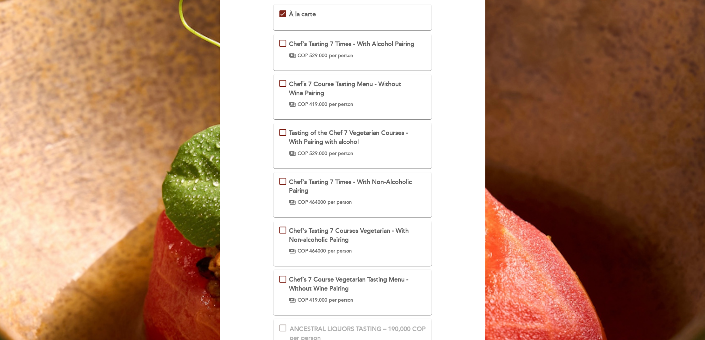 This screenshot has height=340, width=705. I want to click on md-checkbox: Chef's Tasting 7 Courses Vegetarian - With Non-alcoholic Pairing payments COP 464000 per person, so click(353, 240).